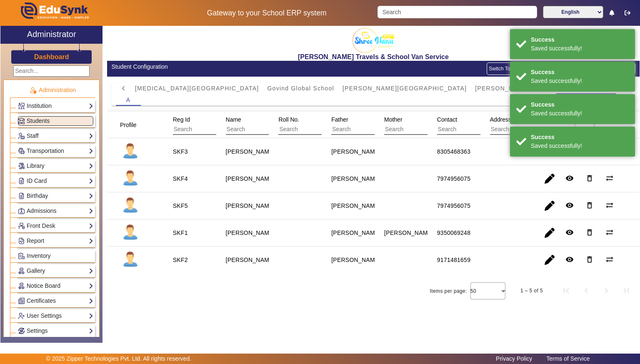 This screenshot has width=640, height=364. What do you see at coordinates (266, 13) in the screenshot?
I see `h5: Gateway to your School ERP system` at bounding box center [266, 13].